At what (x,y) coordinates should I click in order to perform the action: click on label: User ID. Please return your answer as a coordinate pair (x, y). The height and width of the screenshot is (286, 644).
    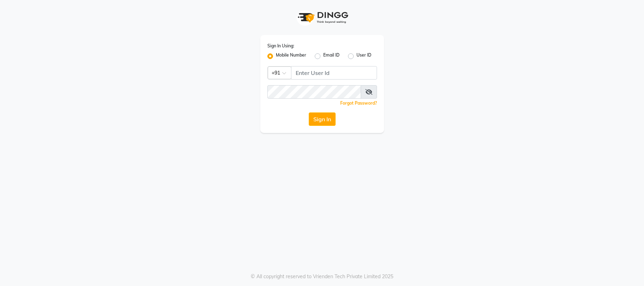
    Looking at the image, I should click on (364, 56).